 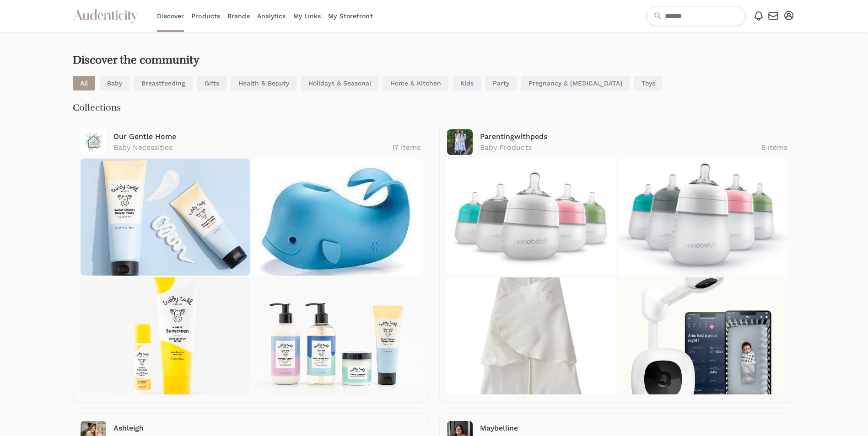 What do you see at coordinates (774, 148) in the screenshot?
I see `p: 5 items` at bounding box center [774, 148].